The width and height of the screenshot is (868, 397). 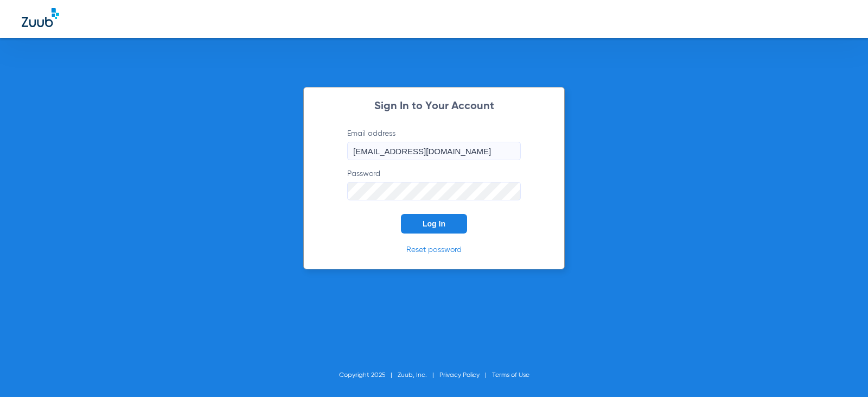 I want to click on h2: Sign In to Your Account, so click(x=434, y=106).